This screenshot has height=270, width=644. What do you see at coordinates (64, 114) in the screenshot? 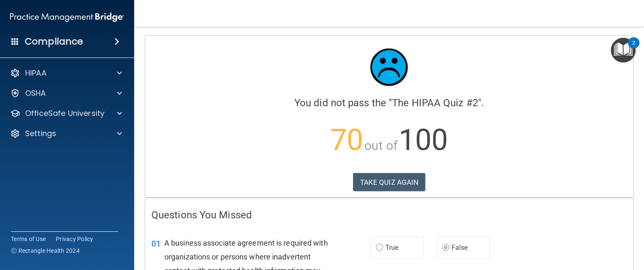
I see `p: OfficeSafe University` at bounding box center [64, 114].